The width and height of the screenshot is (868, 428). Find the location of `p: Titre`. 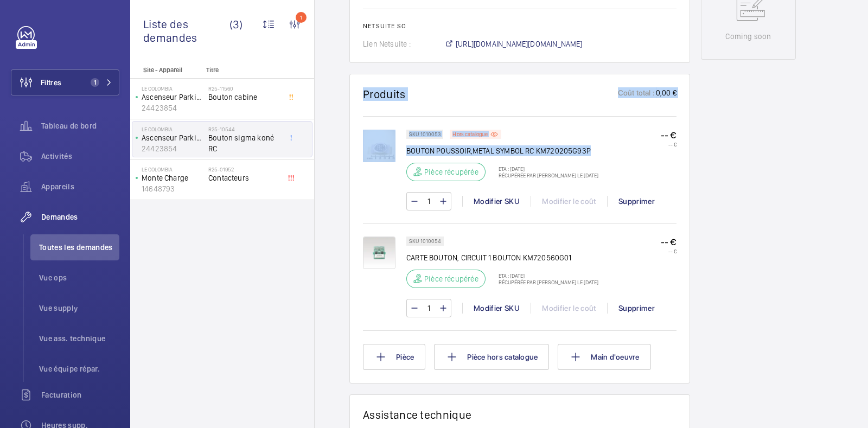

p: Titre is located at coordinates (242, 70).